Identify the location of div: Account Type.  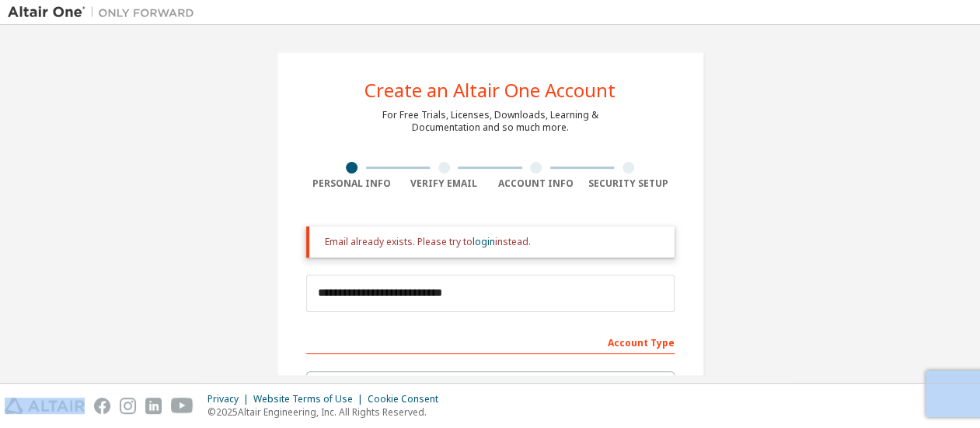
(490, 342).